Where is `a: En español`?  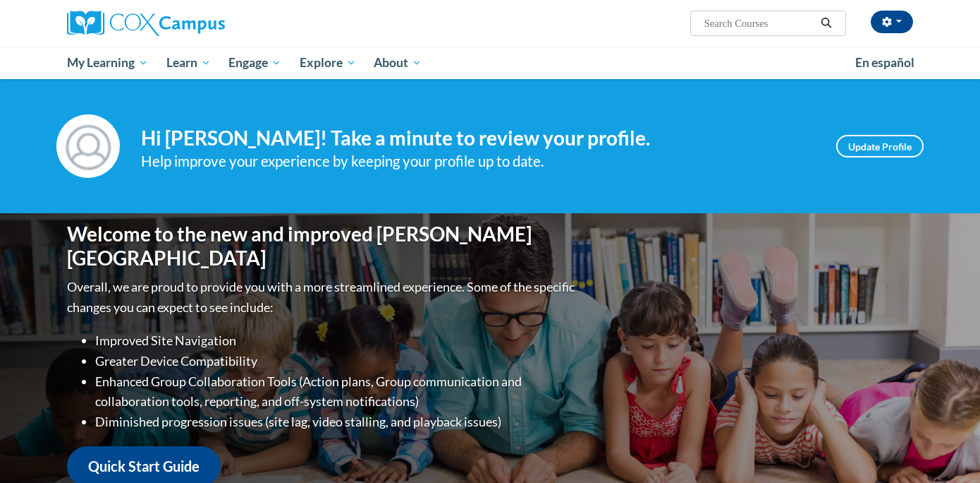 a: En español is located at coordinates (885, 63).